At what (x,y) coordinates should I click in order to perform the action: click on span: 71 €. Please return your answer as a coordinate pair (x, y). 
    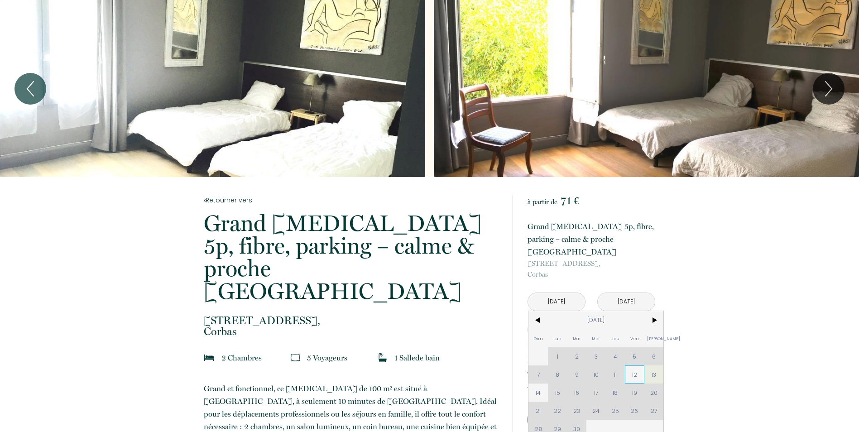
    Looking at the image, I should click on (569, 201).